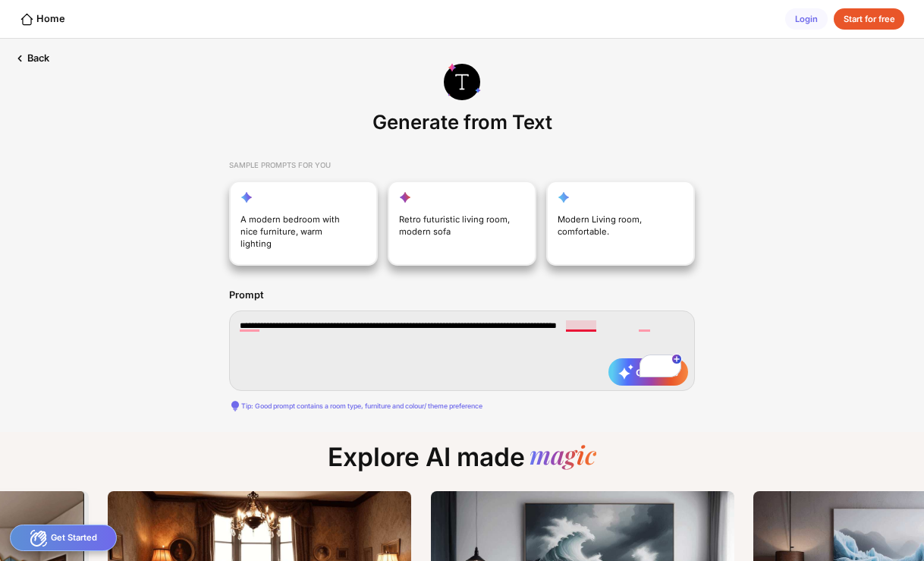 Image resolution: width=924 pixels, height=561 pixels. What do you see at coordinates (246, 198) in the screenshot?
I see `img: reimagine-star-icon.svg` at bounding box center [246, 198].